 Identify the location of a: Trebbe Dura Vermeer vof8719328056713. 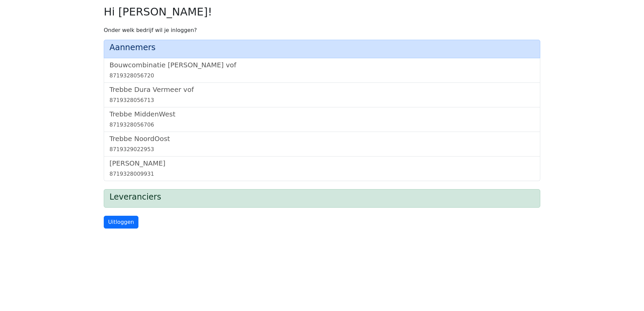
(322, 95).